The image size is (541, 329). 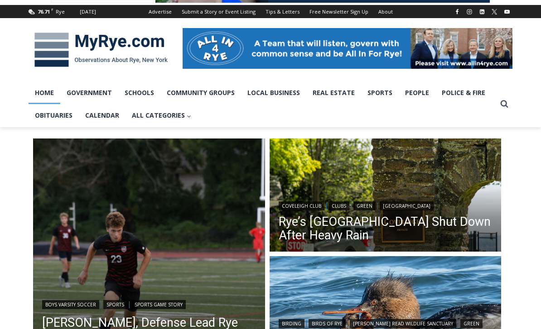 I want to click on a: Read More Rye’s Coveleigh Beach Shut Down After Heavy Rain, so click(x=386, y=197).